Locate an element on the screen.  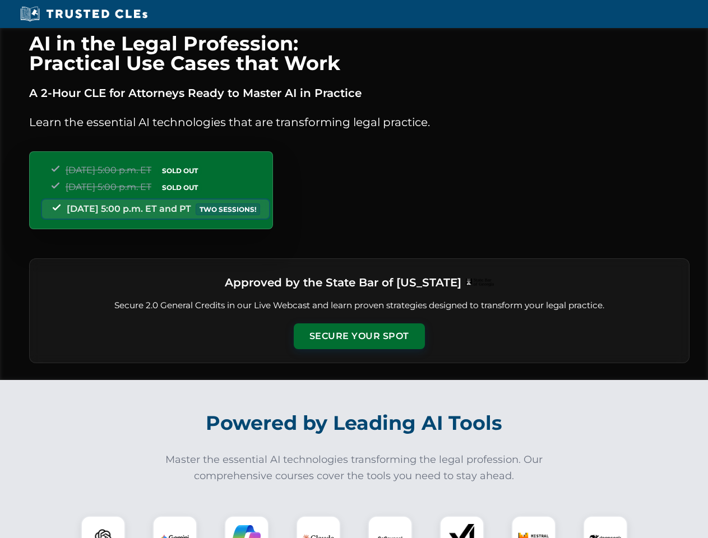
p: A 2-Hour CLE for Attorneys Ready to Master AI in Practice is located at coordinates (359, 93).